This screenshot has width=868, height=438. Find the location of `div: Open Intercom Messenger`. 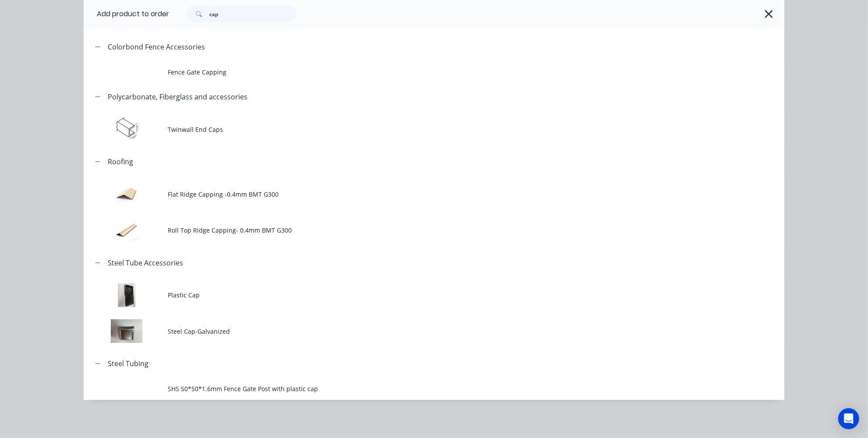

div: Open Intercom Messenger is located at coordinates (849, 419).